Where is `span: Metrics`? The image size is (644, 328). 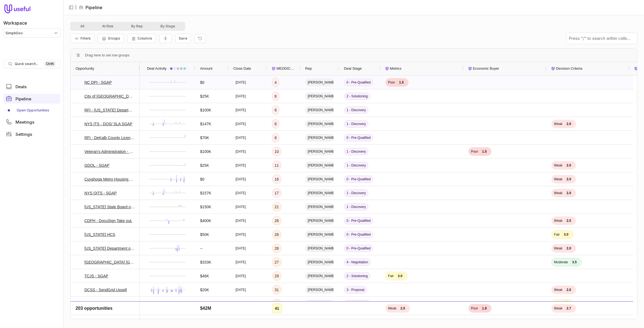 span: Metrics is located at coordinates (396, 69).